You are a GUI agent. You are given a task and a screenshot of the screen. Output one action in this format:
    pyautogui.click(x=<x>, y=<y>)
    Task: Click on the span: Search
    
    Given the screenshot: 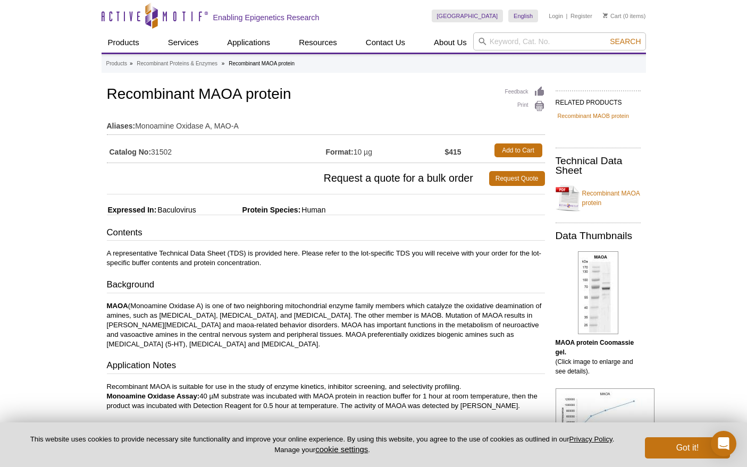 What is the action you would take?
    pyautogui.click(x=625, y=41)
    